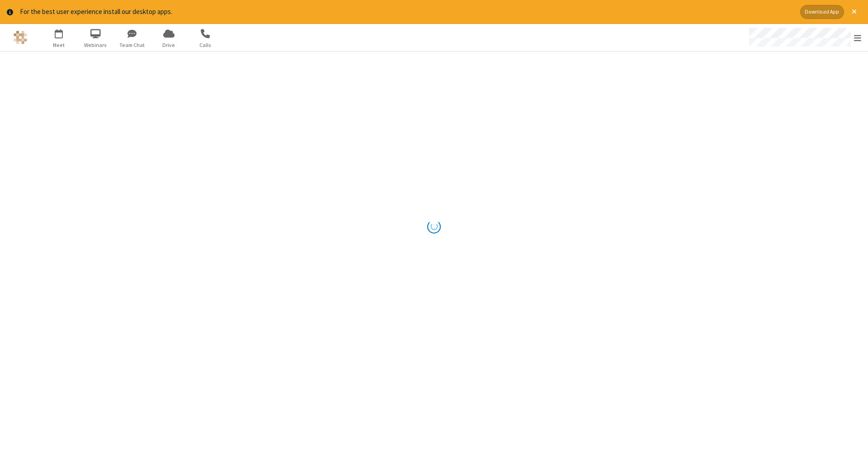 This screenshot has width=868, height=453. Describe the element at coordinates (169, 45) in the screenshot. I see `span: Drive` at that location.